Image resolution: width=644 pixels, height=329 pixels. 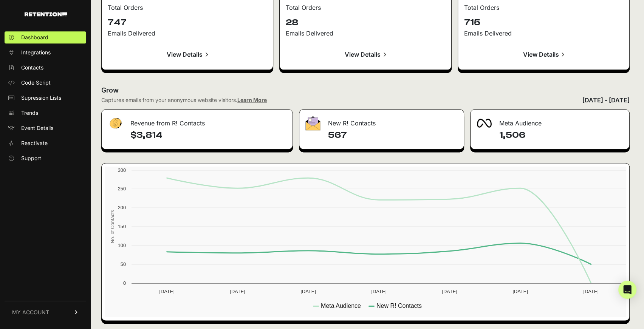 What do you see at coordinates (341, 306) in the screenshot?
I see `text: Meta Audience` at bounding box center [341, 306].